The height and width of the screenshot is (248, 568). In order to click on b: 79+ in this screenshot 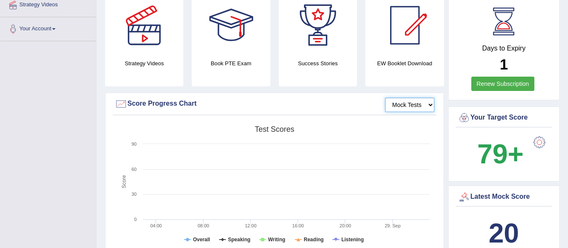, I will do `click(501, 154)`.